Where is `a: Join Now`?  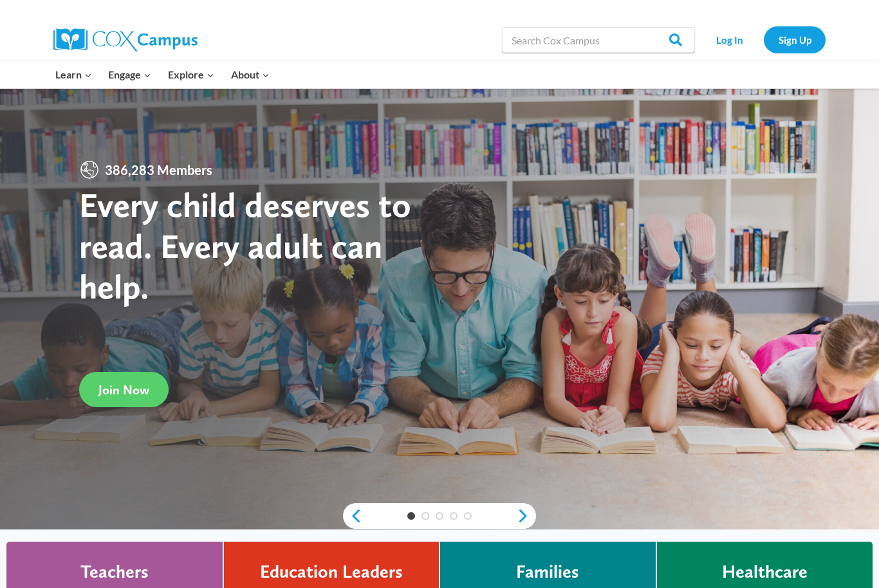
a: Join Now is located at coordinates (124, 389).